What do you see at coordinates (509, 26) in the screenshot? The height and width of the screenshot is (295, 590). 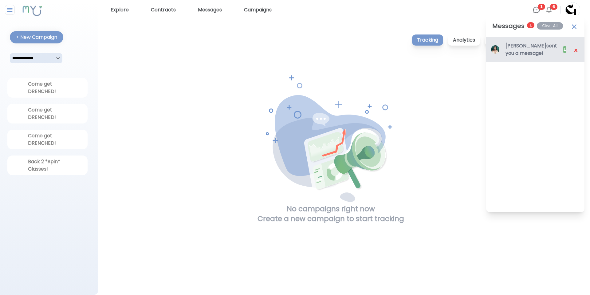 I see `h2: Messages` at bounding box center [509, 26].